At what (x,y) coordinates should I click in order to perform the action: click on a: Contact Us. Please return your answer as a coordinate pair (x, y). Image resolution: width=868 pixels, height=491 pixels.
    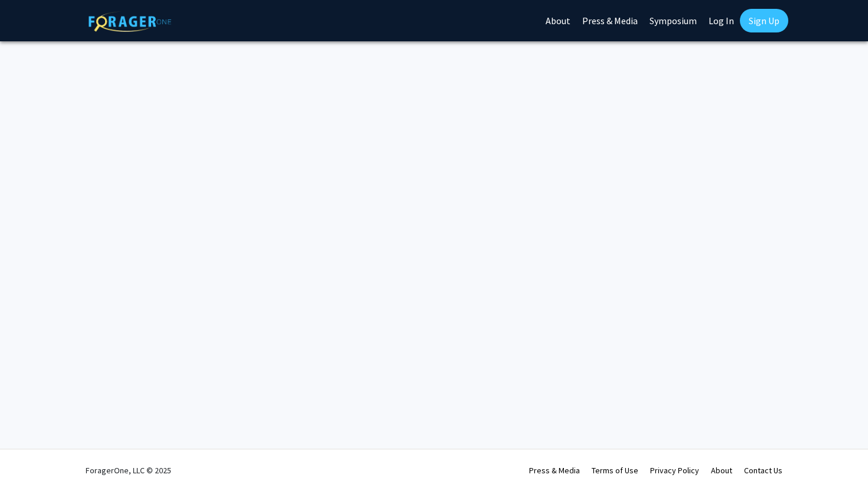
    Looking at the image, I should click on (763, 471).